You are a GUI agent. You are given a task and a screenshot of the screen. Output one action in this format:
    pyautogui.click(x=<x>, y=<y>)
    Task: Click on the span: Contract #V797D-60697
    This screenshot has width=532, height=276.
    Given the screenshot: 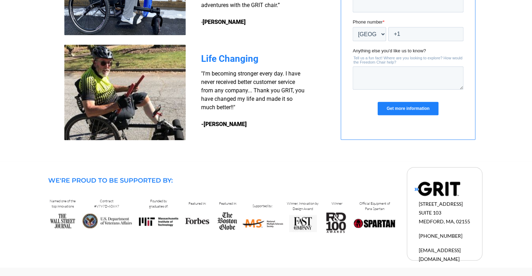 What is the action you would take?
    pyautogui.click(x=107, y=204)
    